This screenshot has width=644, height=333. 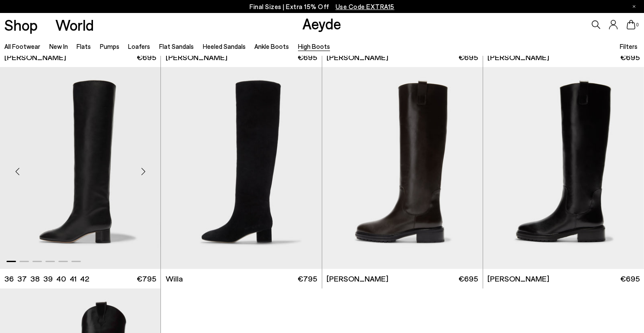 I want to click on a: New In, so click(x=58, y=46).